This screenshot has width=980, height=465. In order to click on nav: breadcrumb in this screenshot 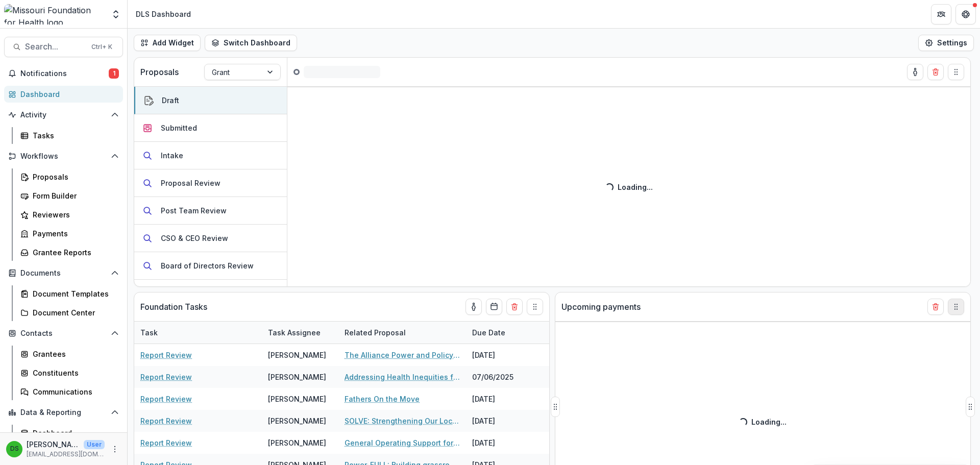, I will do `click(163, 13)`.